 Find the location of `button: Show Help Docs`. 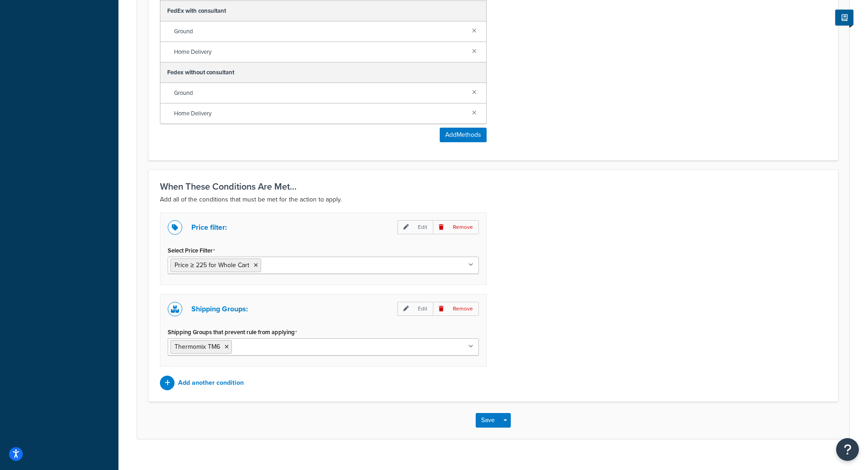

button: Show Help Docs is located at coordinates (844, 17).